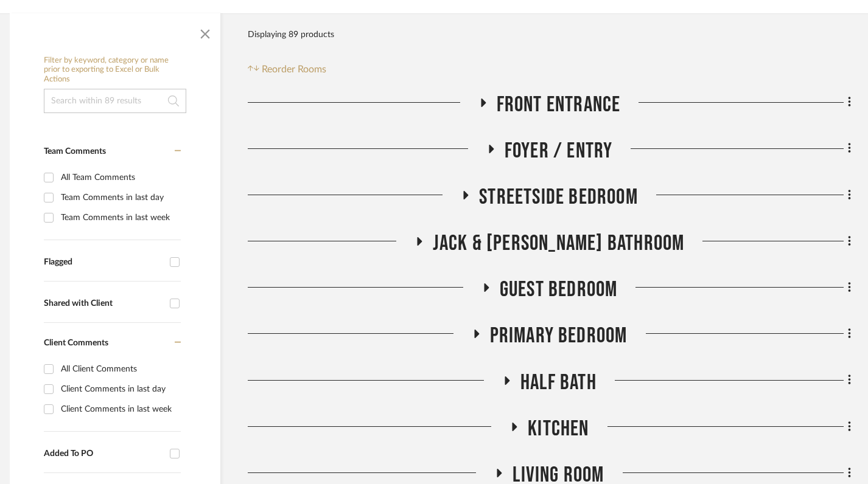 This screenshot has height=484, width=868. What do you see at coordinates (205, 32) in the screenshot?
I see `button: Close` at bounding box center [205, 32].